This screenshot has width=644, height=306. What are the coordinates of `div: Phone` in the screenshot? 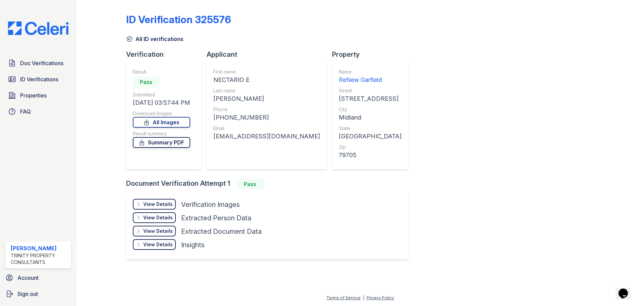 It's located at (267, 109).